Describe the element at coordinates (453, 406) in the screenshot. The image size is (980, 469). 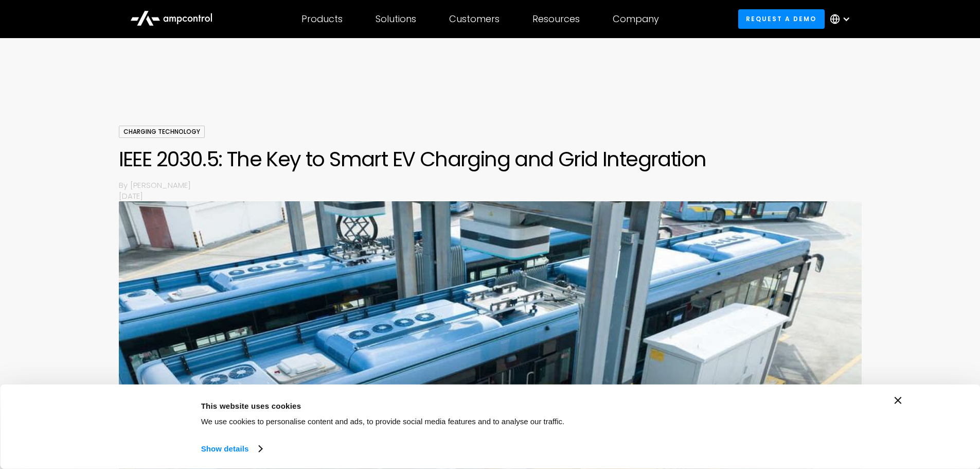
I see `div: This website uses cookies` at that location.